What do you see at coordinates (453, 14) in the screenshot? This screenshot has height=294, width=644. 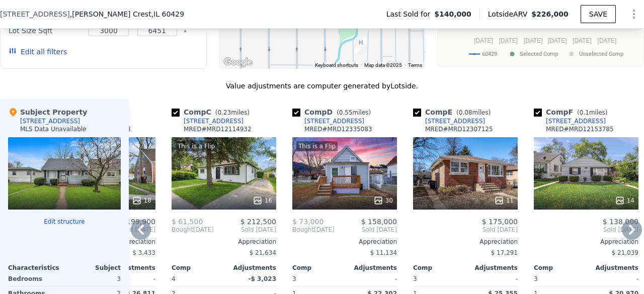 I see `span: $140,000` at bounding box center [453, 14].